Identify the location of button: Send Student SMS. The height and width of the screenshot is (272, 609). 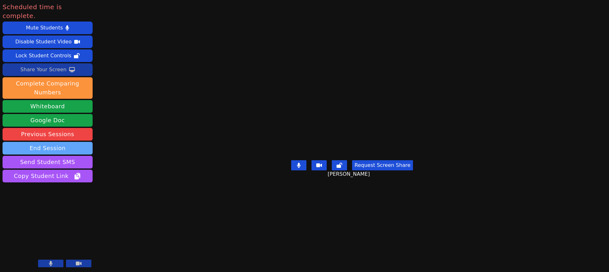
(48, 162).